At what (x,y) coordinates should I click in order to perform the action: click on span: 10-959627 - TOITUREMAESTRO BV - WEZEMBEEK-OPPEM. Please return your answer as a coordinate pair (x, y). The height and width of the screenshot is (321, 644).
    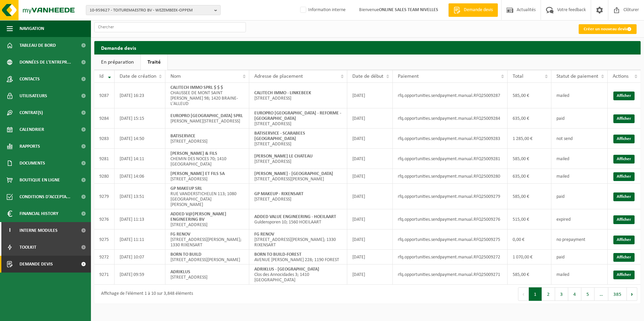
    Looking at the image, I should click on (150, 11).